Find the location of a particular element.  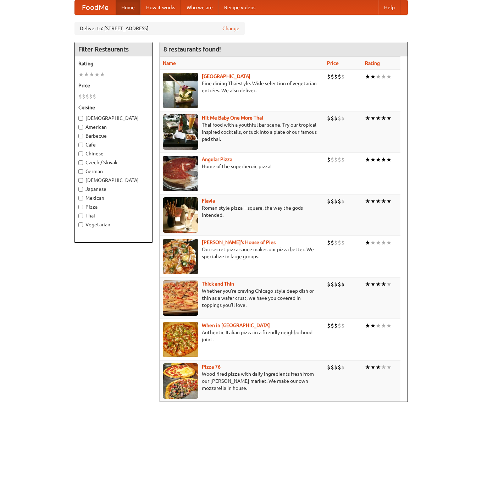

label: Vegetarian is located at coordinates (113, 224).